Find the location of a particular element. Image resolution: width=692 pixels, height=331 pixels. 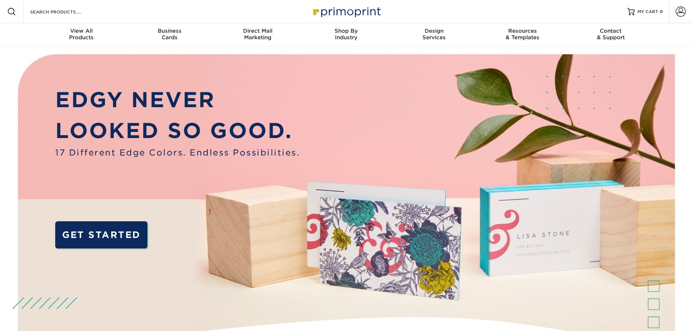

a: View AllProducts is located at coordinates (81, 35).